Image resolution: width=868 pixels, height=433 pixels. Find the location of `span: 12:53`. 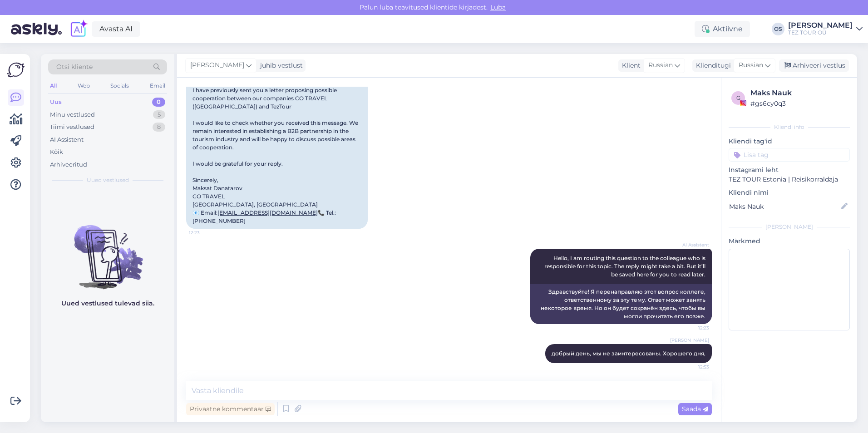

span: 12:53 is located at coordinates (692, 367).